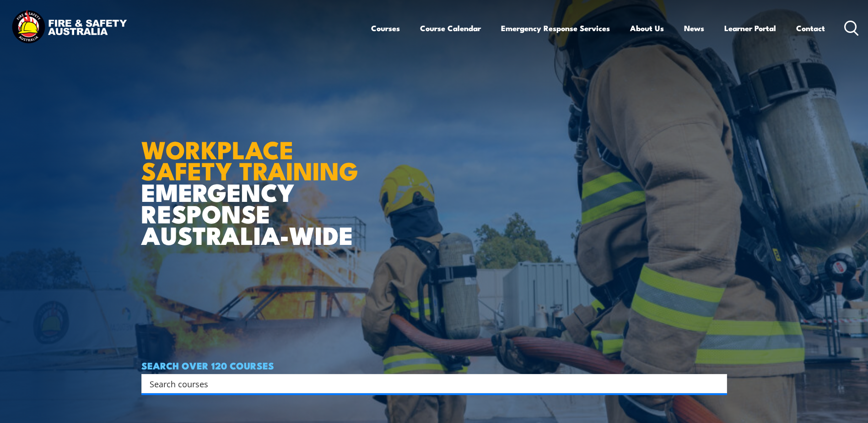 This screenshot has width=868, height=423. What do you see at coordinates (811, 28) in the screenshot?
I see `a: Contact` at bounding box center [811, 28].